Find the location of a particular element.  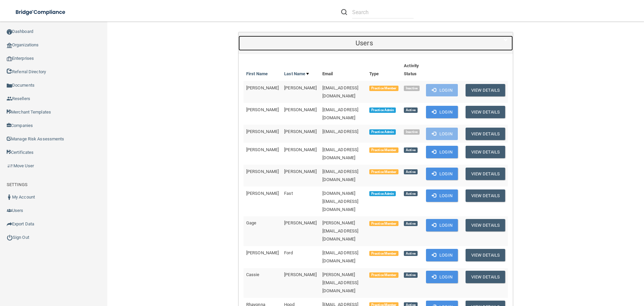

a: Last Name is located at coordinates (297, 74).